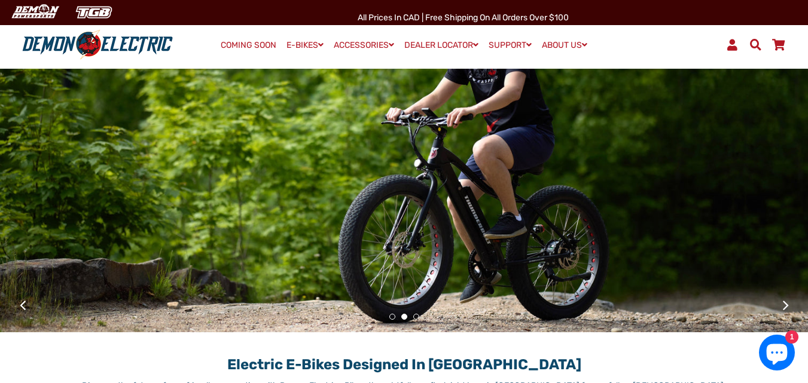  Describe the element at coordinates (510, 45) in the screenshot. I see `a: SUPPORT` at that location.